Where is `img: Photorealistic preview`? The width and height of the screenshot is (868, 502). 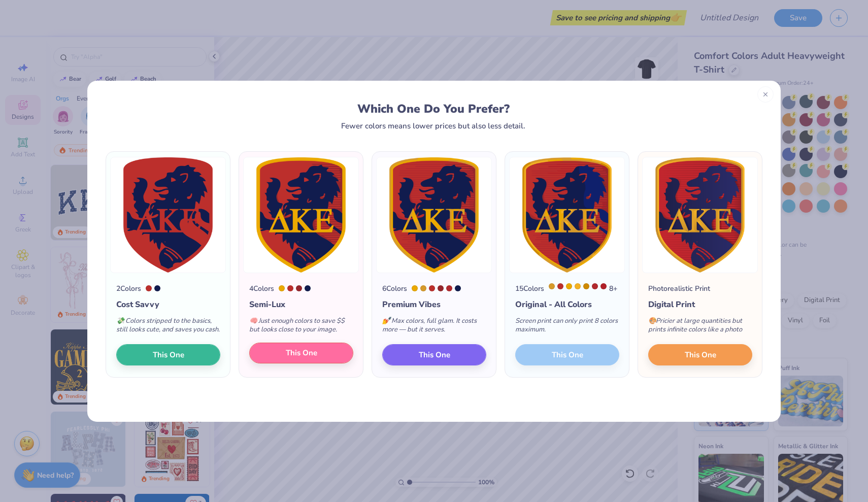 img: Photorealistic preview is located at coordinates (700, 215).